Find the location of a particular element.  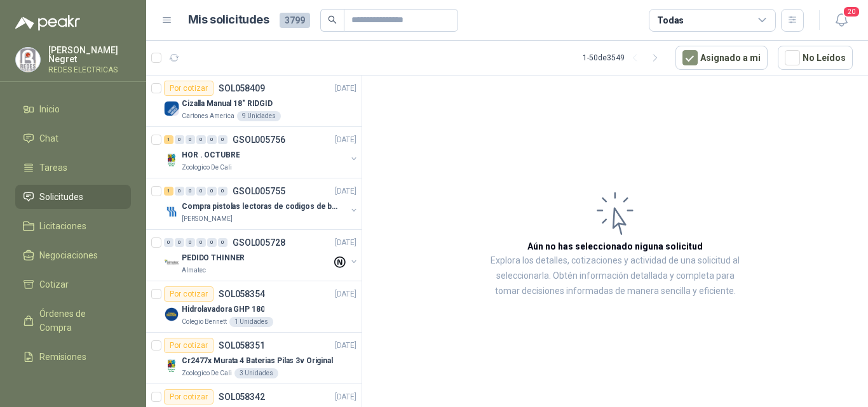

span: Cotizar is located at coordinates (54, 284).